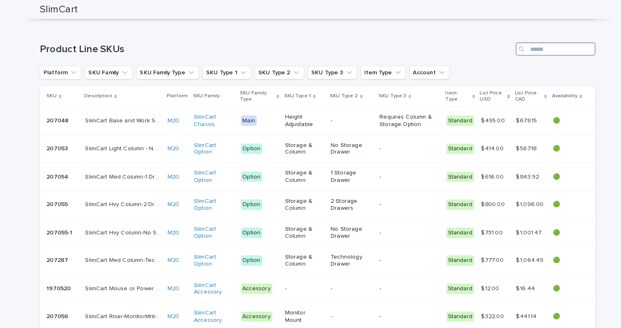  Describe the element at coordinates (57, 144) in the screenshot. I see `p: 207053` at that location.